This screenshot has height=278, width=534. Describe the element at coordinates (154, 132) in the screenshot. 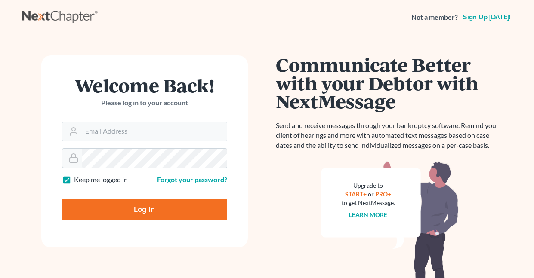

I see `input: Email Address` at that location.